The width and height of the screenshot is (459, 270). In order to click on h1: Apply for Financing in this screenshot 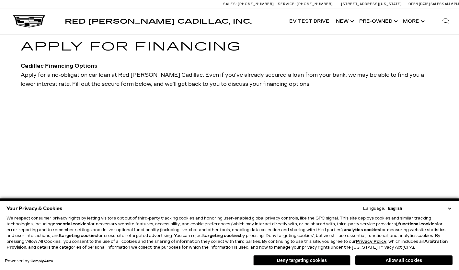, I will do `click(230, 47)`.